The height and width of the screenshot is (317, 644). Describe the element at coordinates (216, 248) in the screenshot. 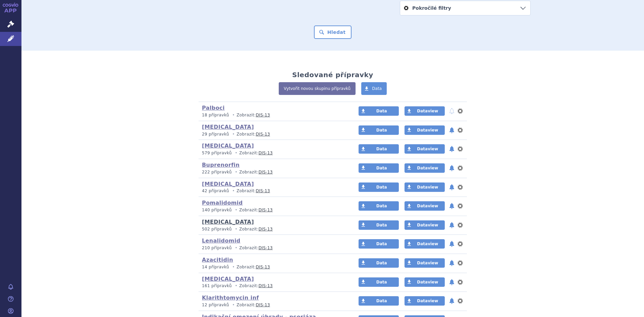

I see `span: 210 přípravků` at that location.